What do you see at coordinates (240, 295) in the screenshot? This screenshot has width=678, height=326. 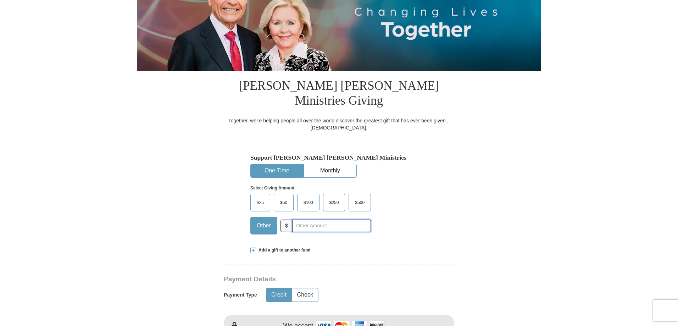 I see `h5: Payment Type` at bounding box center [240, 295].